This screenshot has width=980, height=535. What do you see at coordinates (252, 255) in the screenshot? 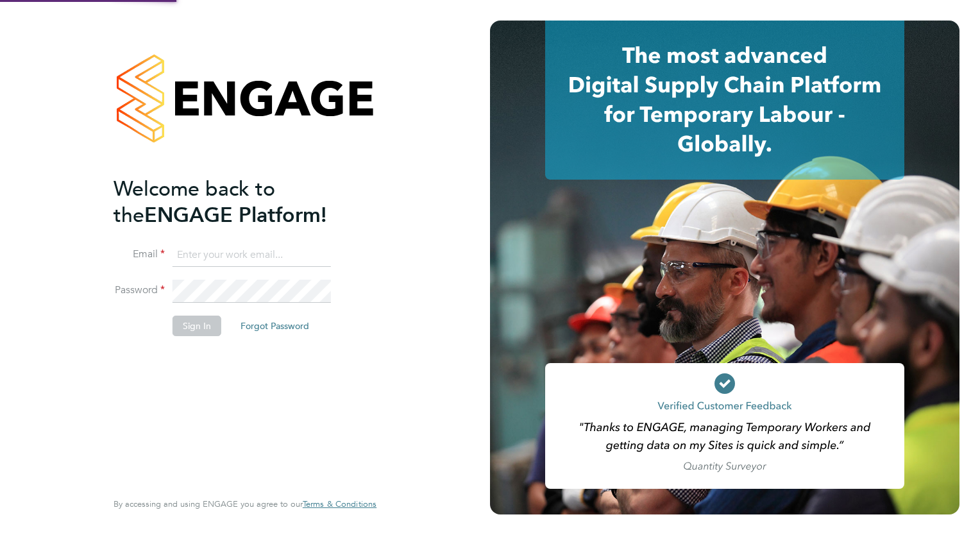
I see `input: Enter your work email...` at bounding box center [252, 255].